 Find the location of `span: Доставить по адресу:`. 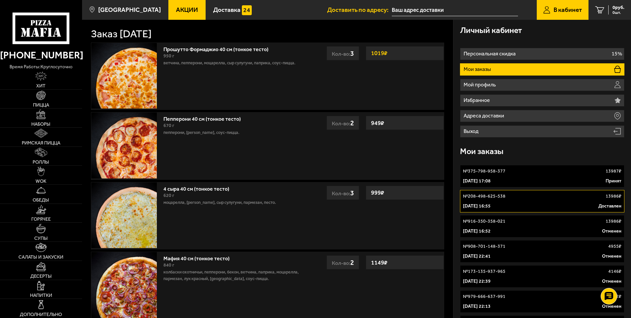

span: Доставить по адресу: is located at coordinates (360, 10).